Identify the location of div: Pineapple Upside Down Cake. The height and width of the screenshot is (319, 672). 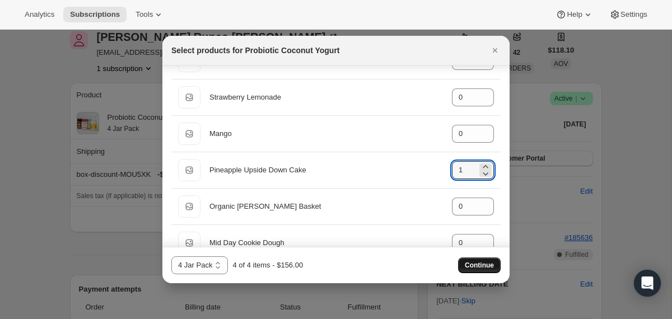
(326, 170).